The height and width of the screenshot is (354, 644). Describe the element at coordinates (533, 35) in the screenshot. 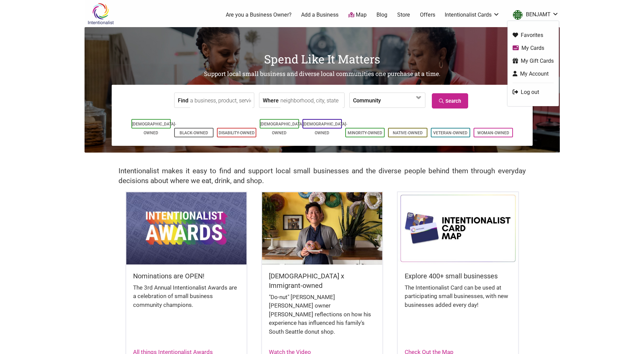

I see `a: Favorites` at that location.